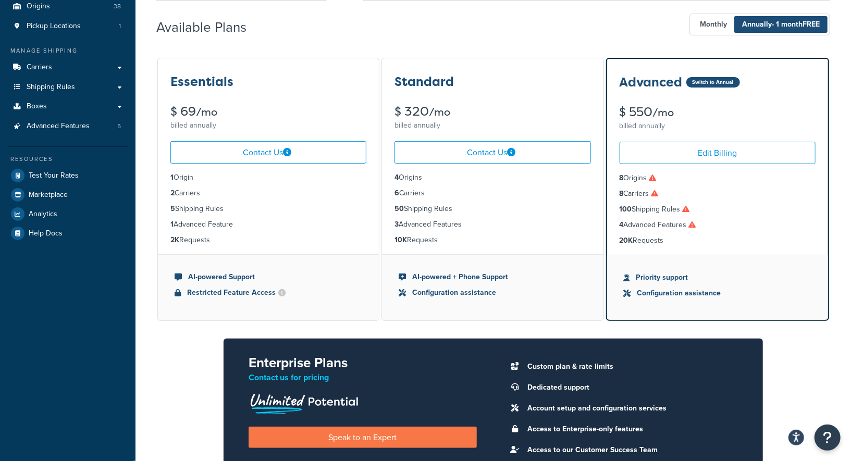 The width and height of the screenshot is (851, 461). Describe the element at coordinates (796, 24) in the screenshot. I see `span: - 1 month` at that location.